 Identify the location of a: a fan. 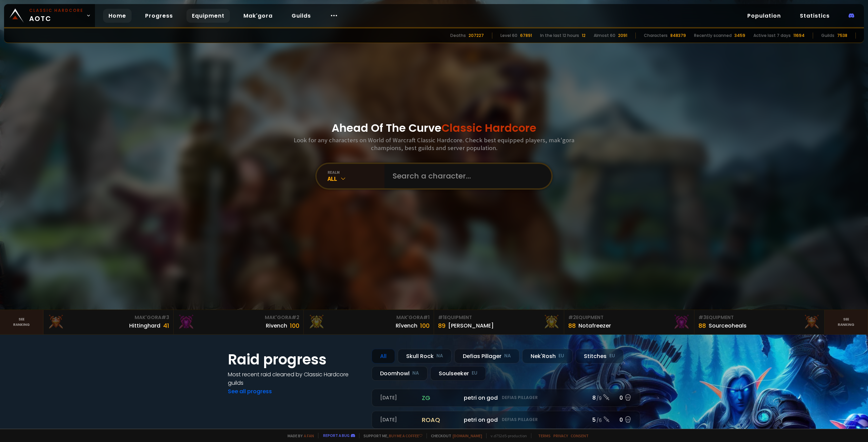
(309, 436).